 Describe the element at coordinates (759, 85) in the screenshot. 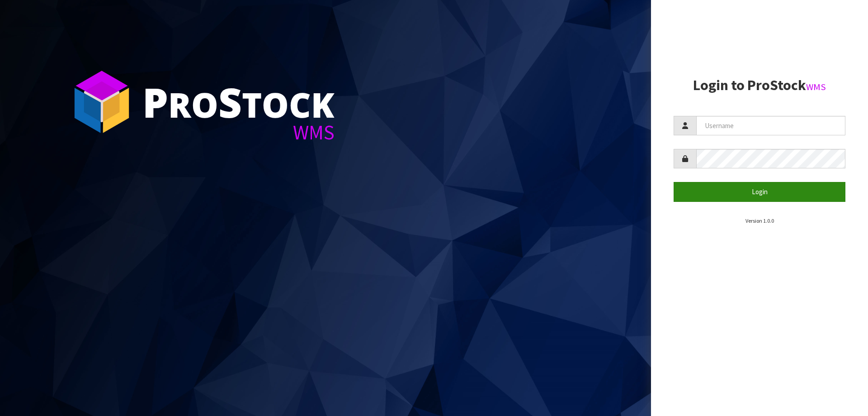

I see `h2: Login to ProStock` at that location.